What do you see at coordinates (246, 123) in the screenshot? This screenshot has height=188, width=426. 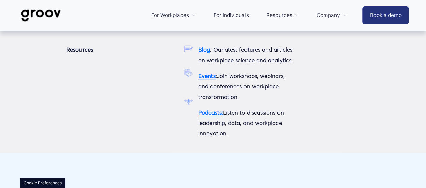 I see `p: Listen to discussions on leadership, data, and workplace innovation.` at bounding box center [246, 123].